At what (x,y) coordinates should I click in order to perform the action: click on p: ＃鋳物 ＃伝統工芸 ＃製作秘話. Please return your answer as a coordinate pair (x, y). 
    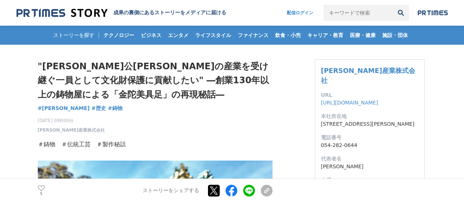
    Looking at the image, I should click on (155, 145).